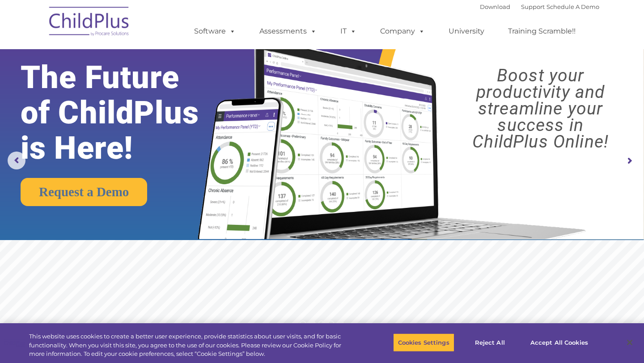 The image size is (644, 363). What do you see at coordinates (573, 7) in the screenshot?
I see `a: Schedule A Demo` at bounding box center [573, 7].